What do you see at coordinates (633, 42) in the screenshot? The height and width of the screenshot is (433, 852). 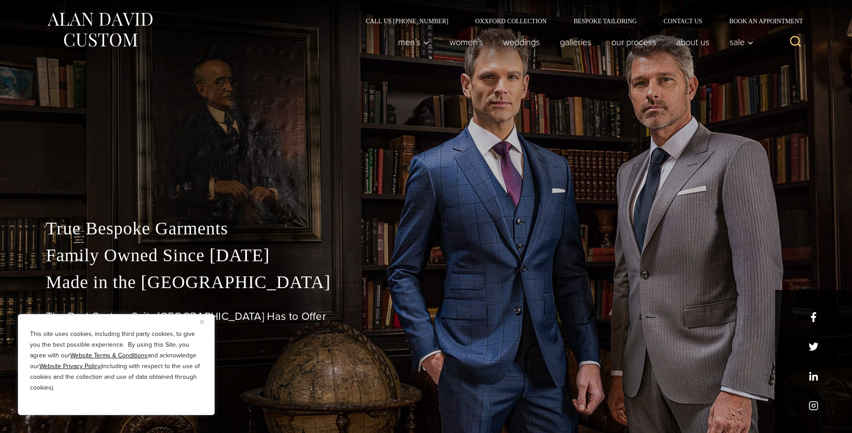 I see `a: Our Process` at bounding box center [633, 42].